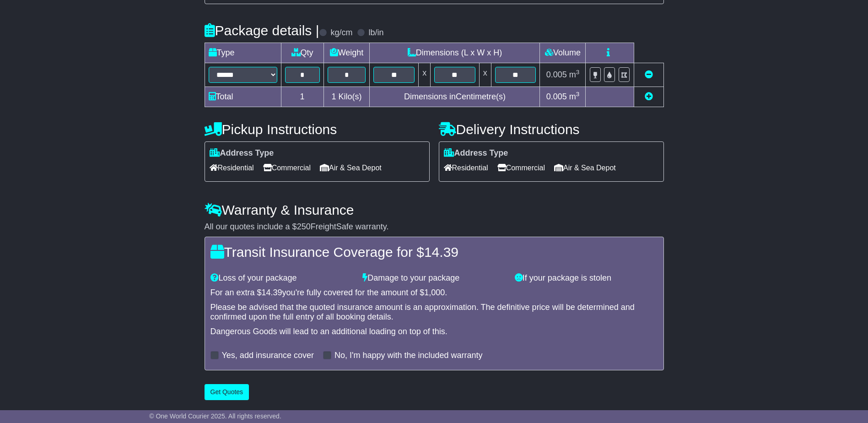  I want to click on div: Dangerous Goods will lead to an additional loading on top of this., so click(434, 332).